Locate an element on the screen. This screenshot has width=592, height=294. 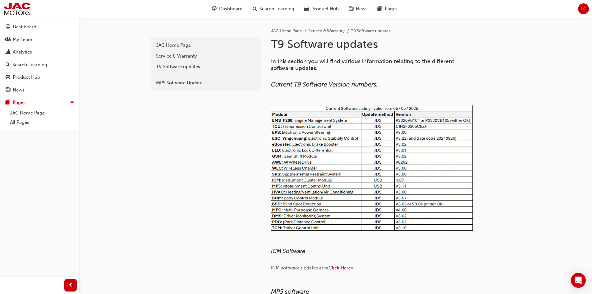
a: Dashboard is located at coordinates (39, 27).